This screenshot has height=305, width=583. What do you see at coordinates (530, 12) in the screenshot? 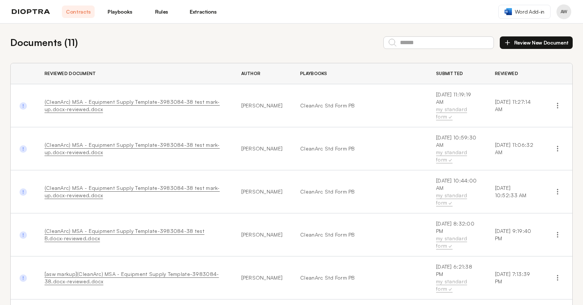
I see `span: Word Add-in` at bounding box center [530, 12].